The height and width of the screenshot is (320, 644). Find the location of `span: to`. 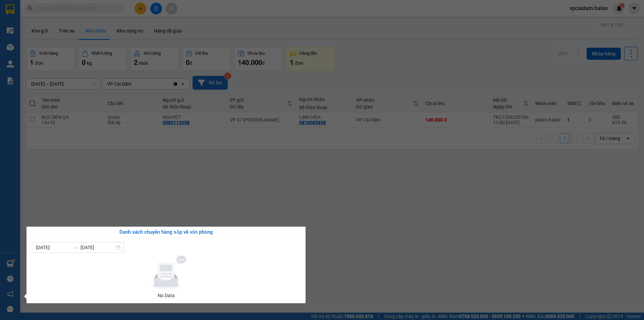

span: to is located at coordinates (75, 247).